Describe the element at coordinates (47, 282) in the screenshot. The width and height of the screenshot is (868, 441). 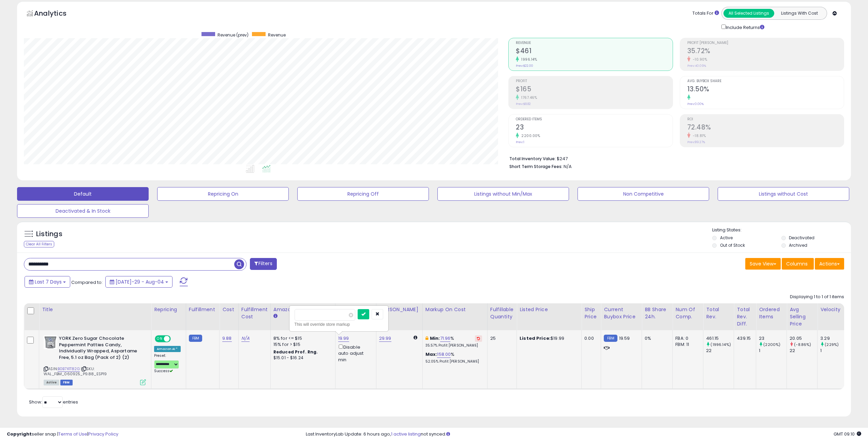
I see `button: Last 7 Days` at that location.